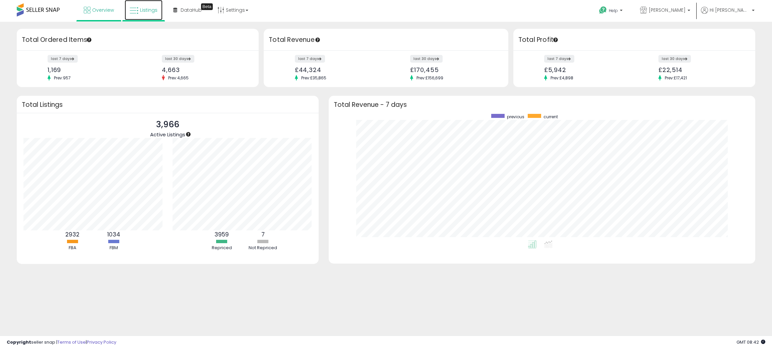 The width and height of the screenshot is (772, 349). What do you see at coordinates (613, 10) in the screenshot?
I see `span: Help` at bounding box center [613, 10].